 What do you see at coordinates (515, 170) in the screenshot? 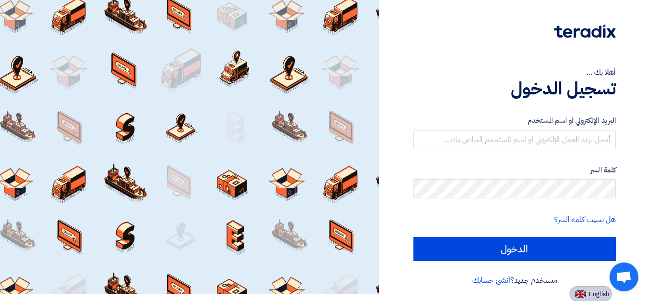
I see `label: كلمة السر` at bounding box center [515, 170].